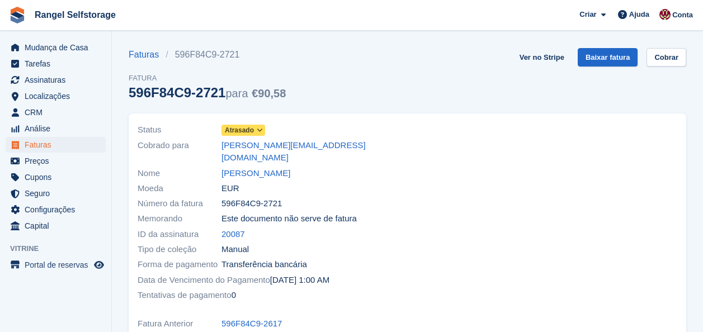 The height and width of the screenshot is (332, 703). I want to click on span: Seguro, so click(58, 193).